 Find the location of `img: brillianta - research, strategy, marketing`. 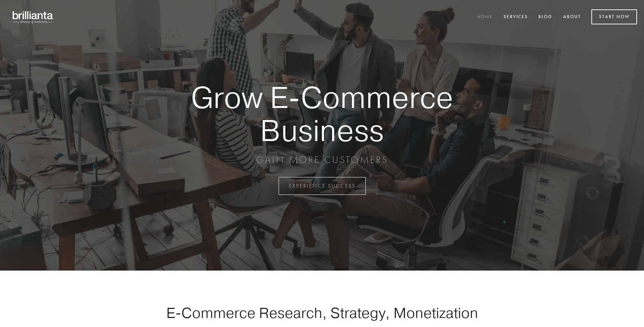

img: brillianta - research, strategy, marketing is located at coordinates (33, 17).